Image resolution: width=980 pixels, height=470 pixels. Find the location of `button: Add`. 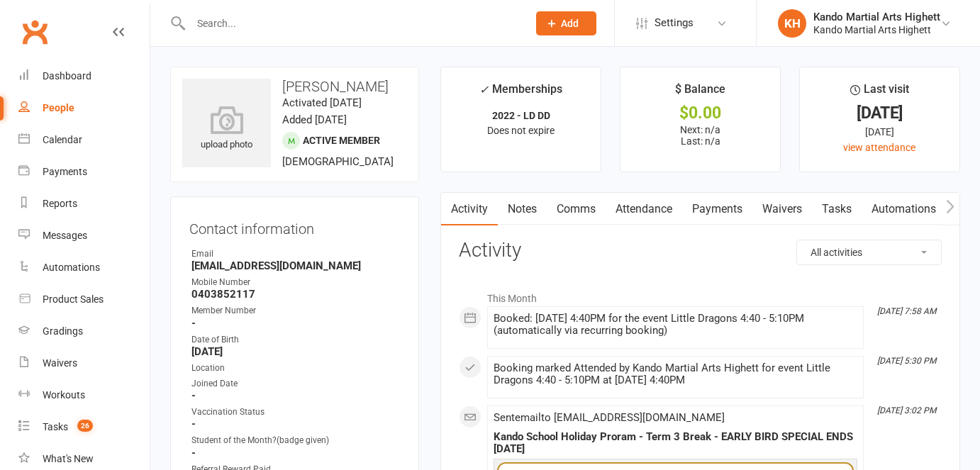

button: Add is located at coordinates (566, 23).